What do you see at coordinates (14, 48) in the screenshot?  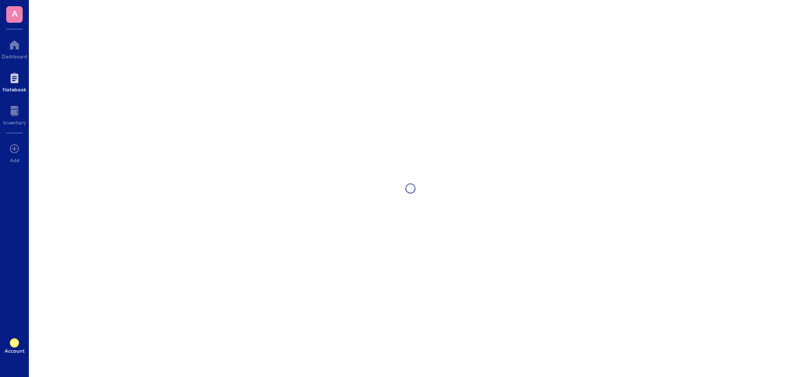 I see `a: Dashboard` at bounding box center [14, 48].